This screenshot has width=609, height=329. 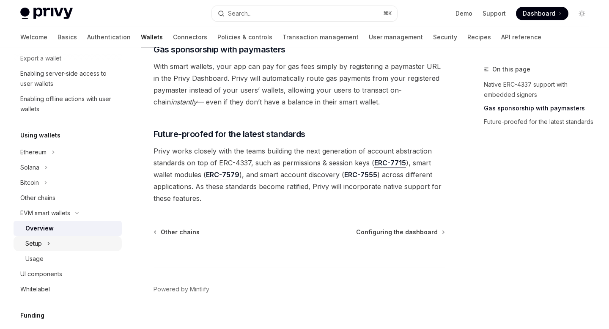 What do you see at coordinates (68, 104) in the screenshot?
I see `a: Enabling offline actions with user wallets` at bounding box center [68, 104].